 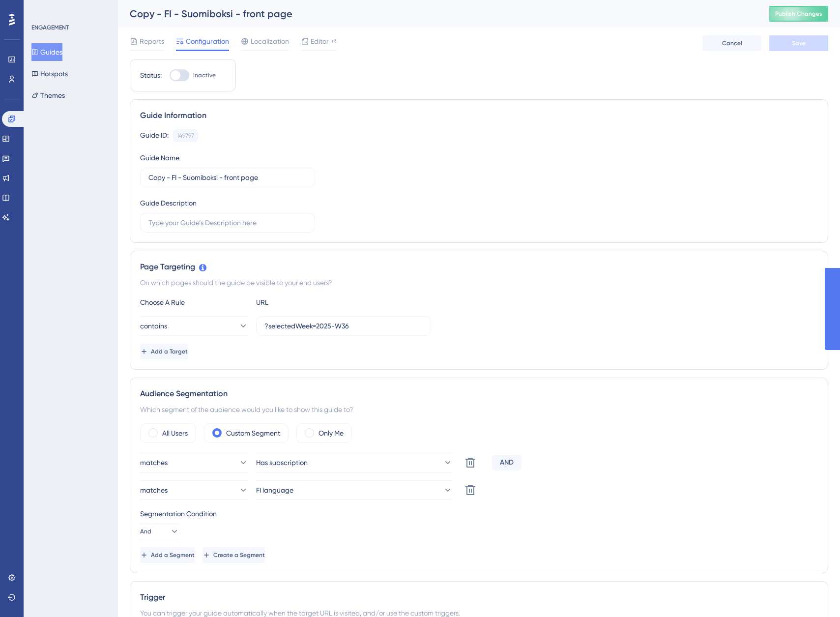 I want to click on input: Type your Guide’s Description here, so click(x=228, y=222).